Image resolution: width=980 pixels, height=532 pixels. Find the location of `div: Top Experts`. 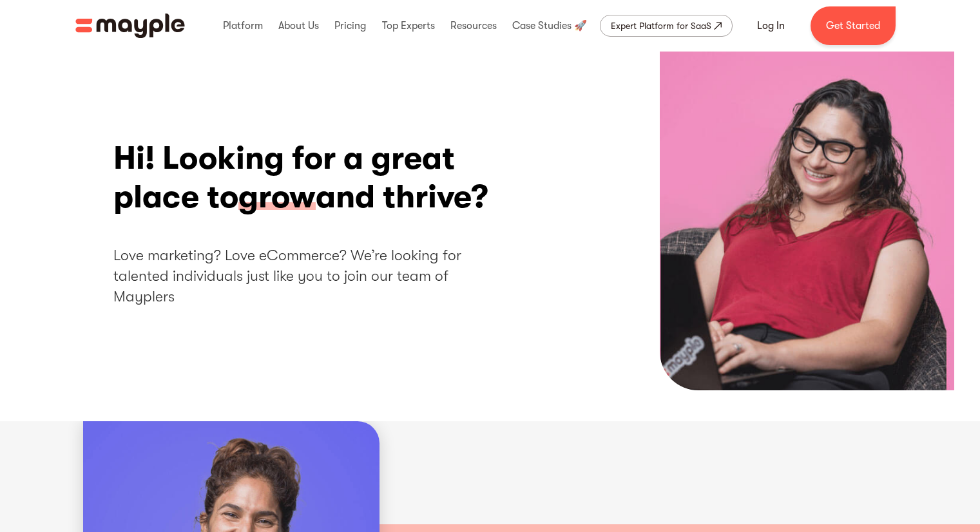

div: Top Experts is located at coordinates (409, 26).